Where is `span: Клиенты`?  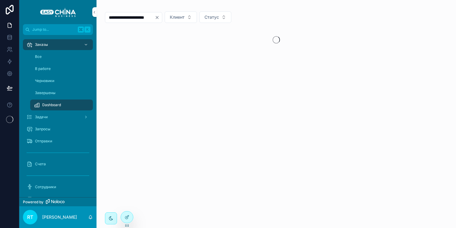
span: Клиенты is located at coordinates (42, 199).